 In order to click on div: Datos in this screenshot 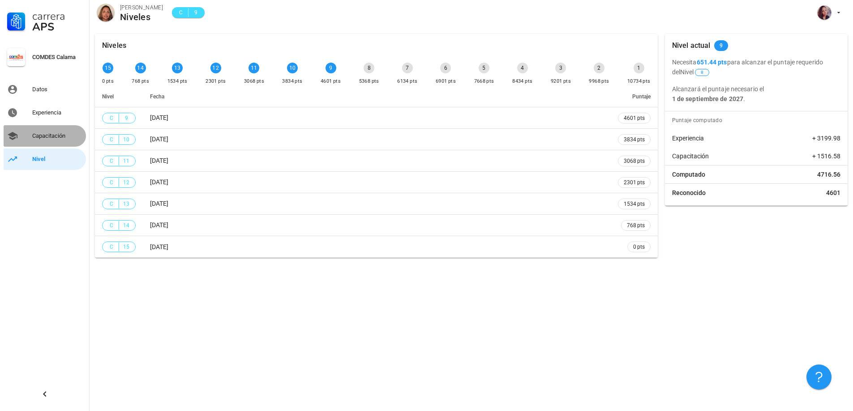, I will do `click(57, 90)`.